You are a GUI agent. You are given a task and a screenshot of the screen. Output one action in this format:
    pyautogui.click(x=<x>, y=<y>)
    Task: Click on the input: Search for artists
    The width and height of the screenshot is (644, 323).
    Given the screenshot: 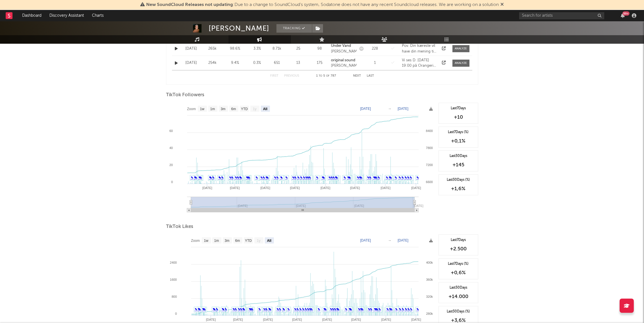 What is the action you would take?
    pyautogui.click(x=562, y=16)
    